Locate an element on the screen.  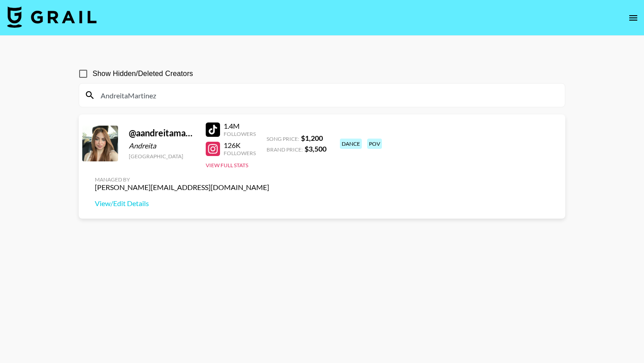
button: open drawer is located at coordinates (633, 17).